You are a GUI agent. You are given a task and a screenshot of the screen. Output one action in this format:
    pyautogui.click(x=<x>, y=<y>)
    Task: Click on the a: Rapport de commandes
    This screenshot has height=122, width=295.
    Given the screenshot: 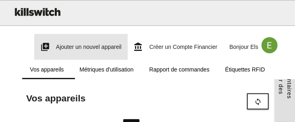 What is the action you would take?
    pyautogui.click(x=179, y=69)
    